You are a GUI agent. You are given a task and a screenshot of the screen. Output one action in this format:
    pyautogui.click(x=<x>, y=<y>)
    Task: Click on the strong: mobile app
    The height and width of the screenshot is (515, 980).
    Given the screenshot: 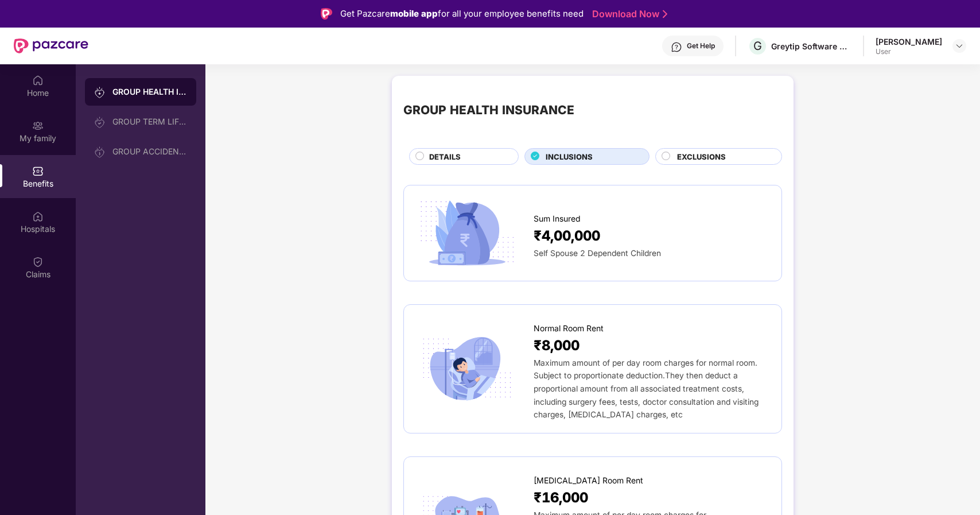 What is the action you would take?
    pyautogui.click(x=414, y=13)
    